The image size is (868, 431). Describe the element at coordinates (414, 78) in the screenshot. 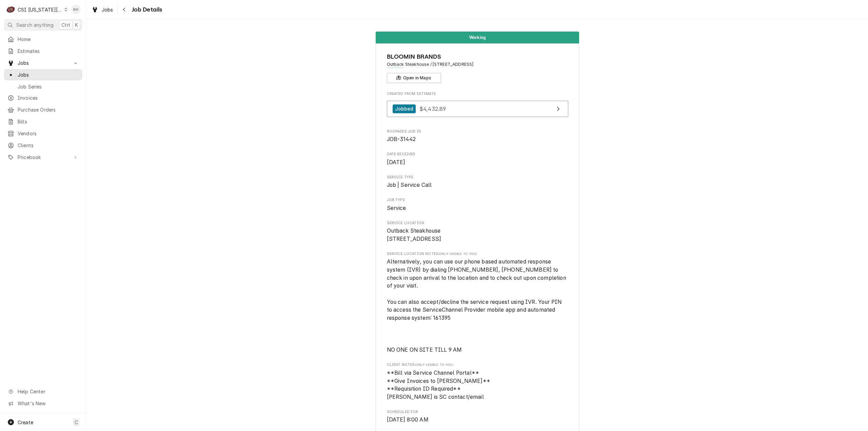

I see `button: Open in Maps` at that location.